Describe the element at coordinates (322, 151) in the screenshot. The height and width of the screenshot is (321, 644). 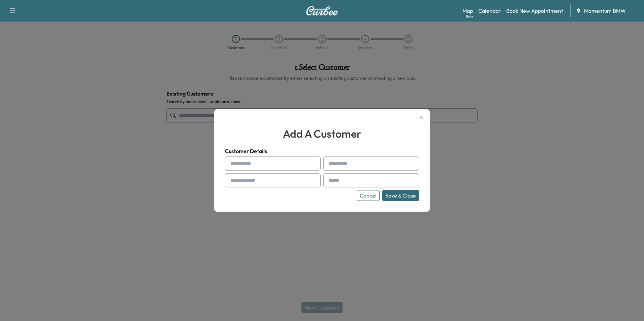
I see `h4: Customer Details` at that location.